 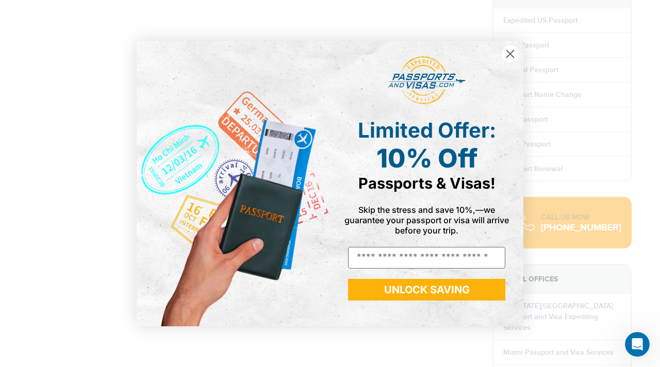 I want to click on span: Passports & Visas!, so click(x=427, y=183).